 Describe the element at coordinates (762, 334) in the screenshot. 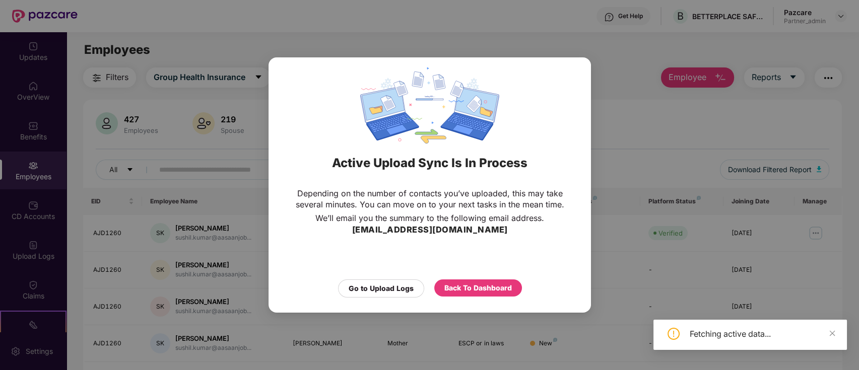

I see `div: Fetching active data...` at that location.